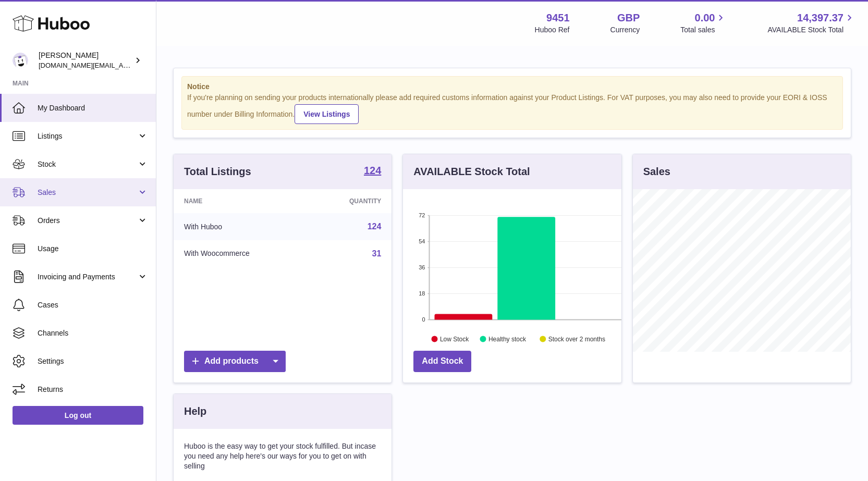 This screenshot has width=868, height=481. I want to click on p: Huboo is the easy way to get your stock fulfilled. But incase you need any help here's our ways f..., so click(283, 456).